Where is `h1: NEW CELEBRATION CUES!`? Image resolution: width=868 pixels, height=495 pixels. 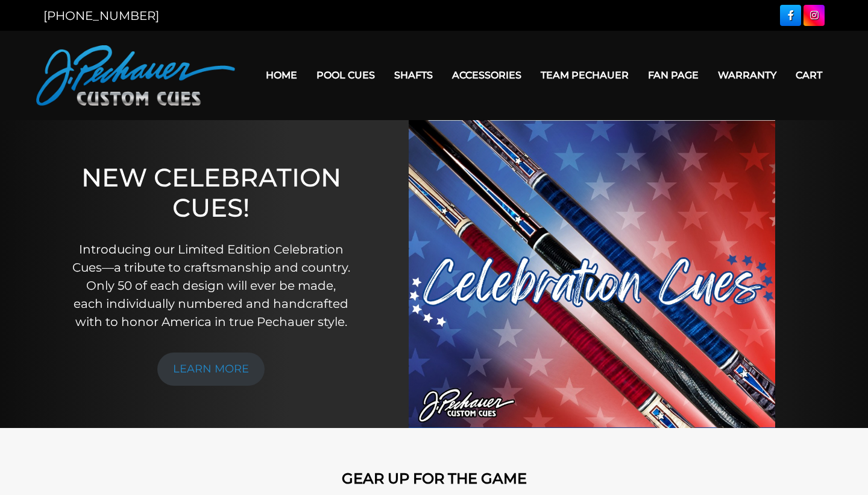 h1: NEW CELEBRATION CUES! is located at coordinates (211, 193).